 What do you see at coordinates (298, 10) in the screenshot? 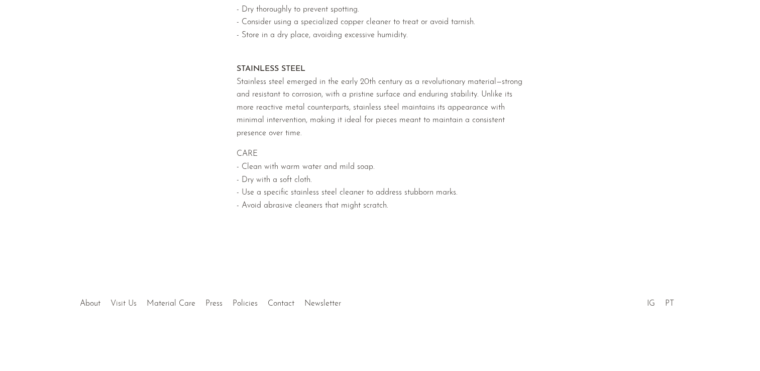
I see `span: - Dry thoroughly to prevent spotting.` at bounding box center [298, 10].